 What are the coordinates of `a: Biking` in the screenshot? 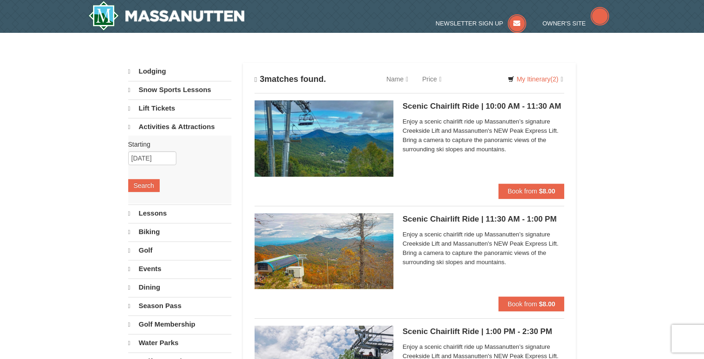 It's located at (180, 232).